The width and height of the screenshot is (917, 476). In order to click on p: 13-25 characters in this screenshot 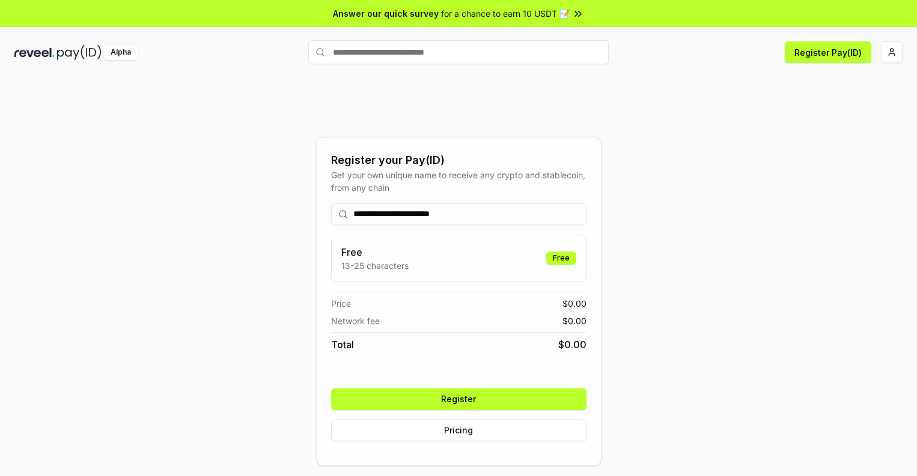, I will do `click(375, 265)`.